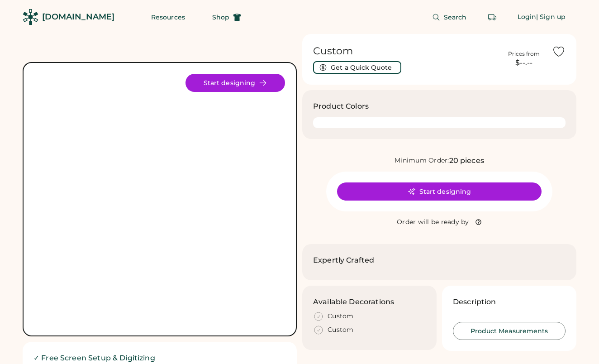 The width and height of the screenshot is (599, 364). Describe the element at coordinates (341, 106) in the screenshot. I see `h3: Product Colors` at that location.